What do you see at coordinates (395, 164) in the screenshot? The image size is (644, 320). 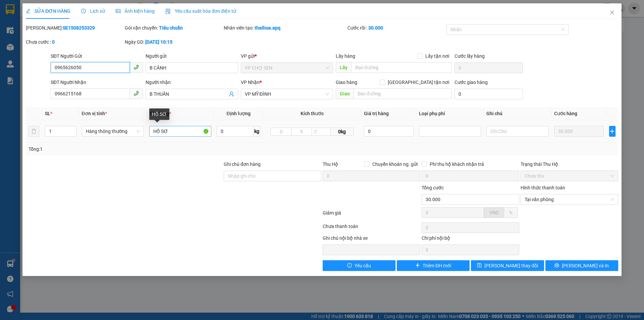 I see `span: Chuyển khoản ng. gửi` at bounding box center [395, 164].